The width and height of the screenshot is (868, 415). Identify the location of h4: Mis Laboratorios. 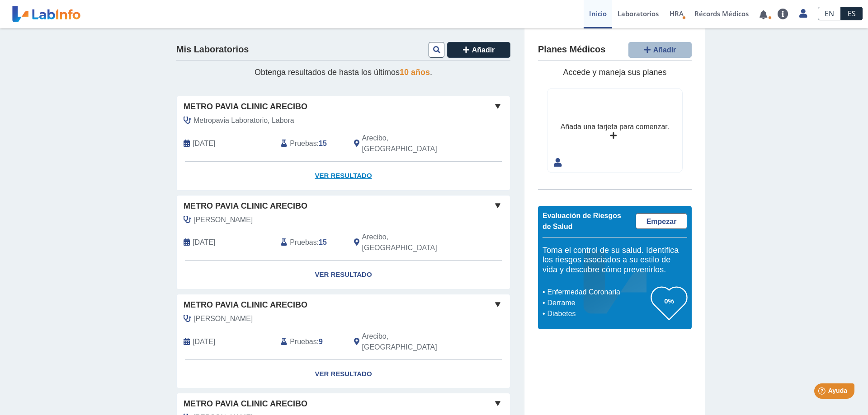
(212, 50).